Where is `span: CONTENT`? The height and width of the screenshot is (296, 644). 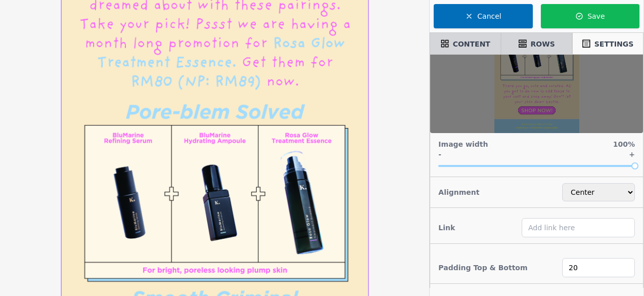 span: CONTENT is located at coordinates (471, 44).